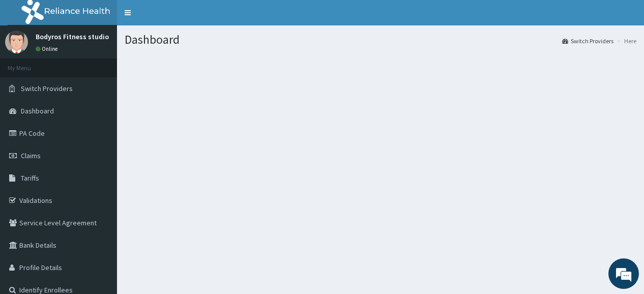 The image size is (644, 294). Describe the element at coordinates (48, 49) in the screenshot. I see `a: Online` at that location.